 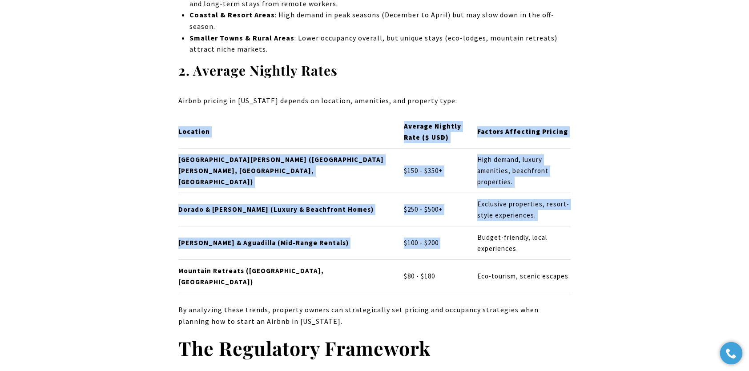 I want to click on p: By analyzing these trends, property owners can strategically set pricing and occupancy strategies..., so click(x=375, y=315).